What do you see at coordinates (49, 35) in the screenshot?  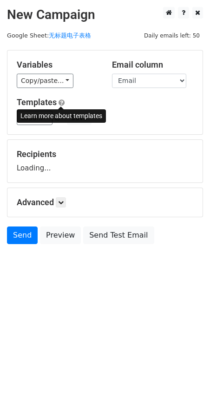 I see `small: Google Sheet:` at bounding box center [49, 35].